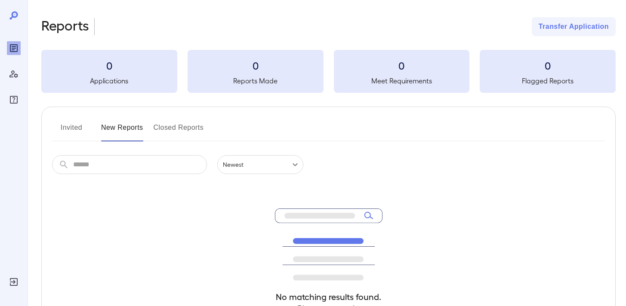 The height and width of the screenshot is (306, 626). What do you see at coordinates (547, 81) in the screenshot?
I see `h5: Flagged Reports` at bounding box center [547, 81].